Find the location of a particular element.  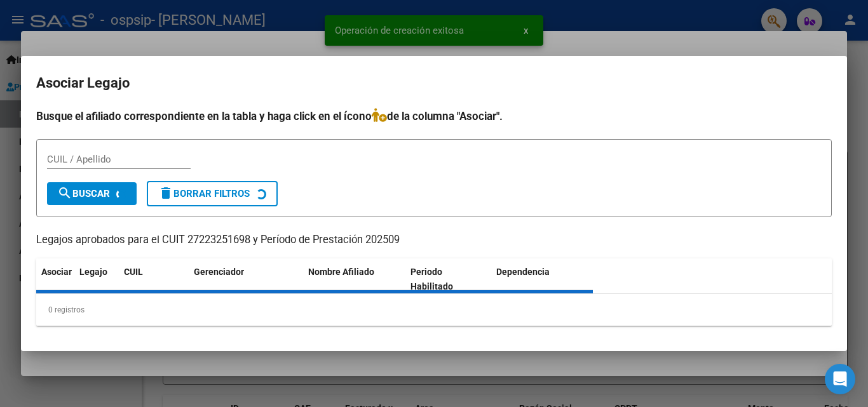

span: Asociar is located at coordinates (57, 272).